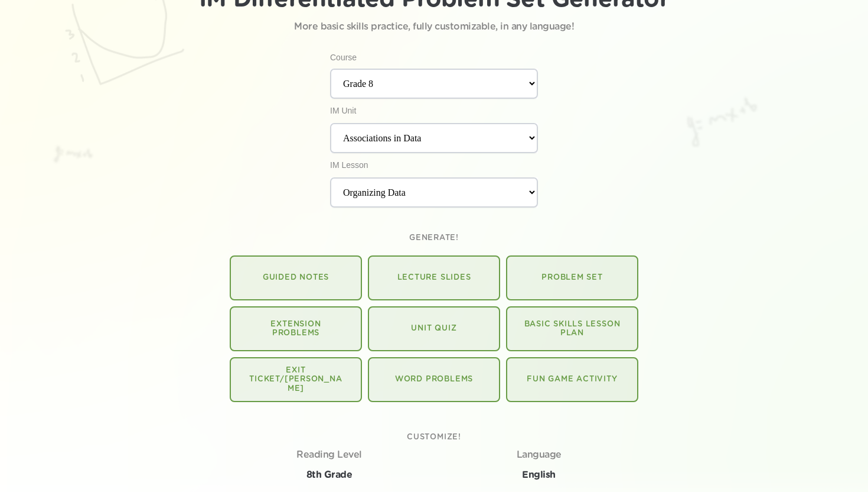 This screenshot has width=868, height=492. What do you see at coordinates (434, 438) in the screenshot?
I see `p: Customize!` at bounding box center [434, 438].